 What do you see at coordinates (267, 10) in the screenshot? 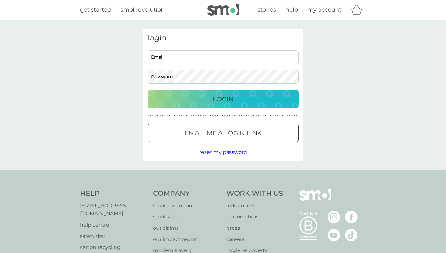
I see `a: stories` at bounding box center [267, 10].